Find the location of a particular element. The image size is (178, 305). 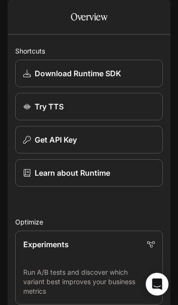

a: Try TTS is located at coordinates (89, 107).